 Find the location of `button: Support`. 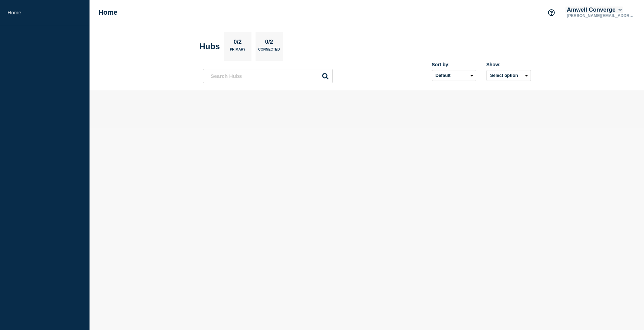

button: Support is located at coordinates (552, 12).